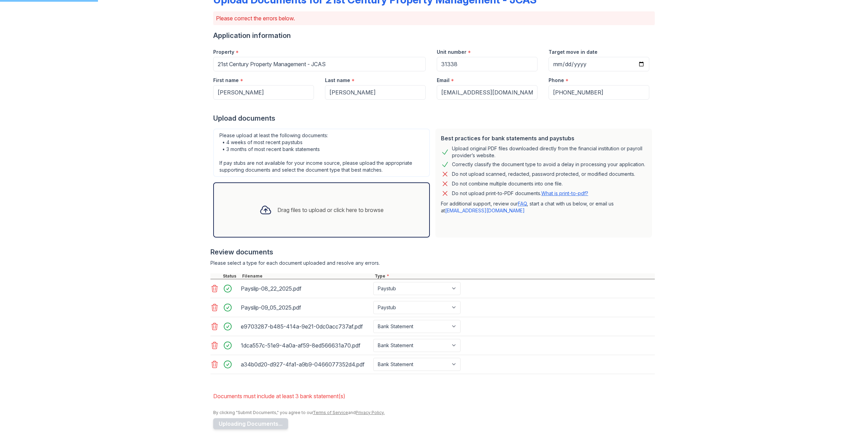 The height and width of the screenshot is (443, 868). What do you see at coordinates (565, 193) in the screenshot?
I see `a: What is print-to-pdf?` at bounding box center [565, 193].